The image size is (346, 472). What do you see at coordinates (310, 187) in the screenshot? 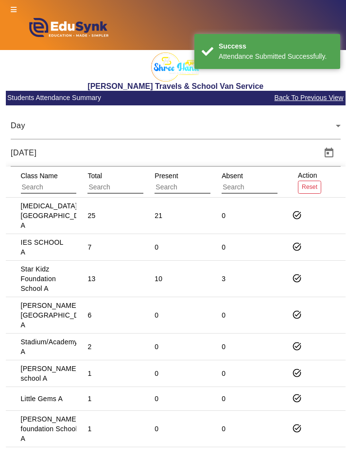
I see `button: Reset` at bounding box center [310, 187].